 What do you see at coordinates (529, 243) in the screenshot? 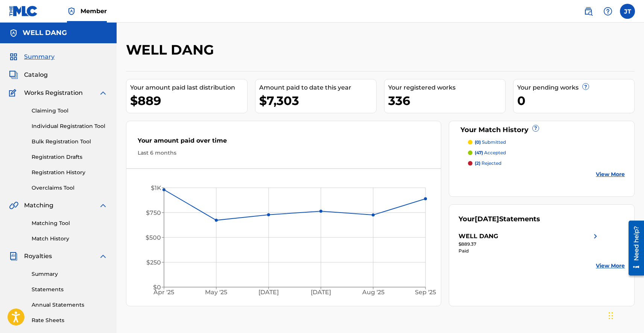
I see `a: WELL DANGright chevron icon$889.37Paid` at bounding box center [529, 243].